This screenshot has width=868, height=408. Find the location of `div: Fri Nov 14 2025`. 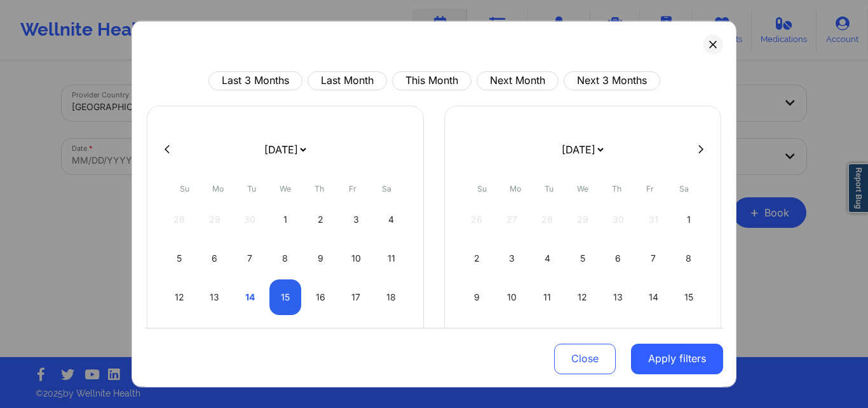

div: Fri Nov 14 2025 is located at coordinates (653, 297).